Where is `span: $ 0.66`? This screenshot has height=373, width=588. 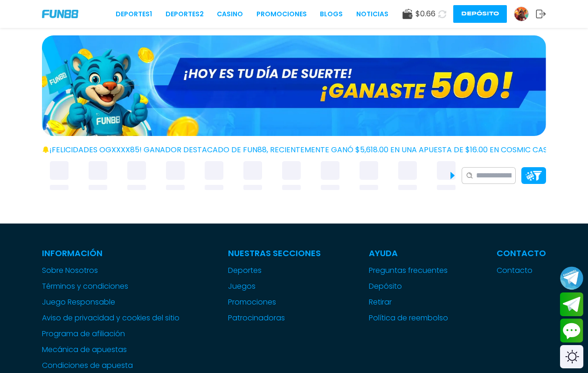 span: $ 0.66 is located at coordinates (425, 14).